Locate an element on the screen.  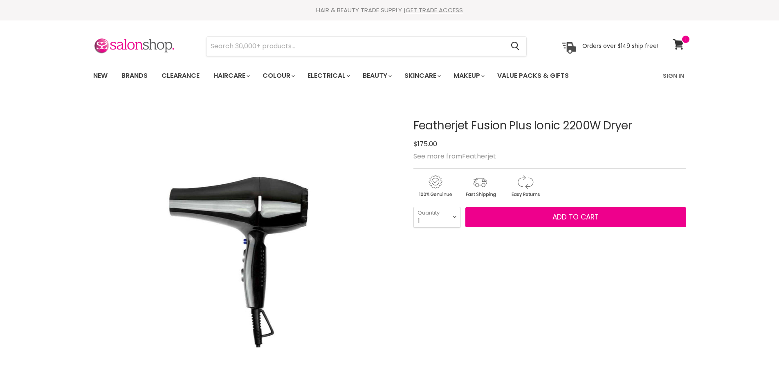
a: Sign In is located at coordinates (674, 76).